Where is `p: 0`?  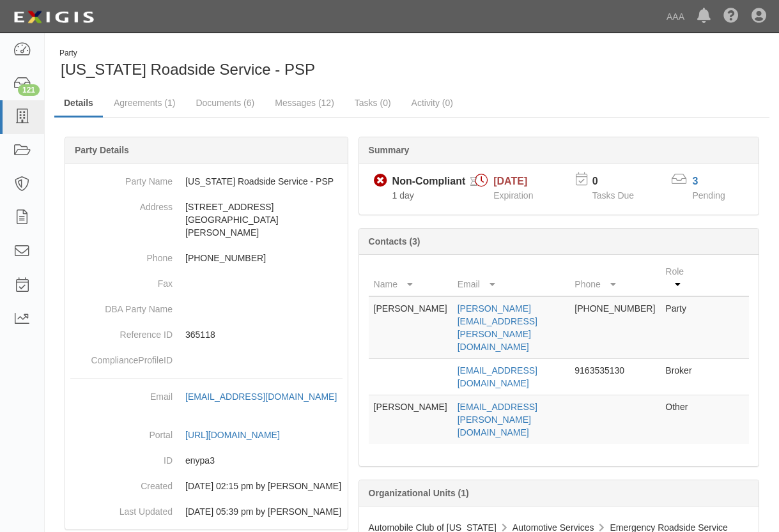
p: 0 is located at coordinates (621, 181).